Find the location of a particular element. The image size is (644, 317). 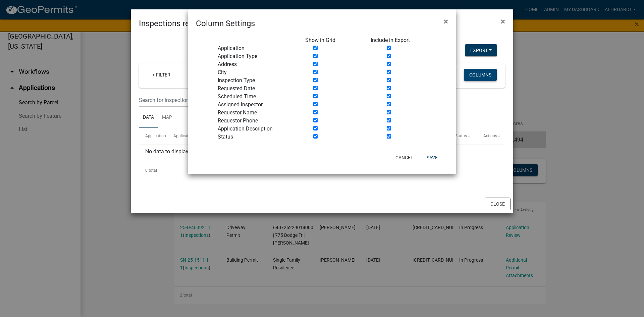

button: Save is located at coordinates (432, 158).